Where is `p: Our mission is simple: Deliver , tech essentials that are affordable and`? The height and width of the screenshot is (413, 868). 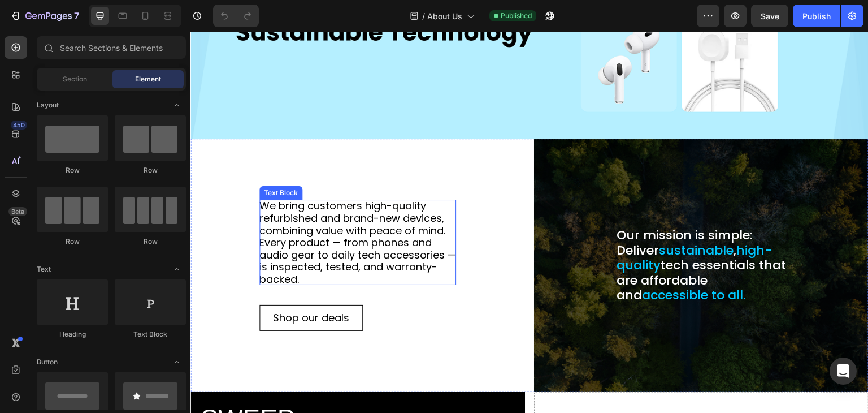 p: Our mission is simple: Deliver , tech essentials that are affordable and is located at coordinates (511, 233).